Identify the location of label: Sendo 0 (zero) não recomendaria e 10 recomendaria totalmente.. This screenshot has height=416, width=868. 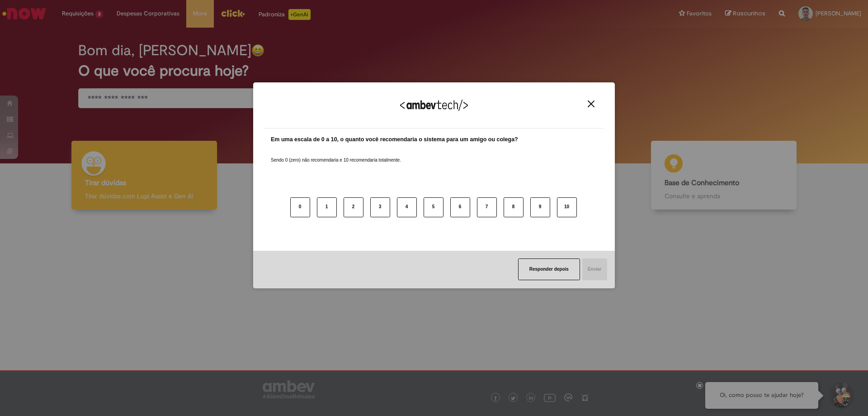
(336, 155).